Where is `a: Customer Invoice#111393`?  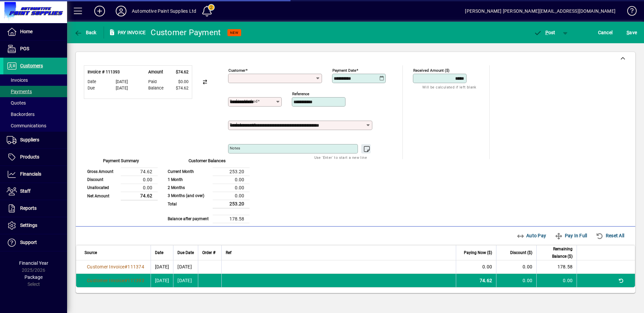 a: Customer Invoice#111393 is located at coordinates (115, 280).